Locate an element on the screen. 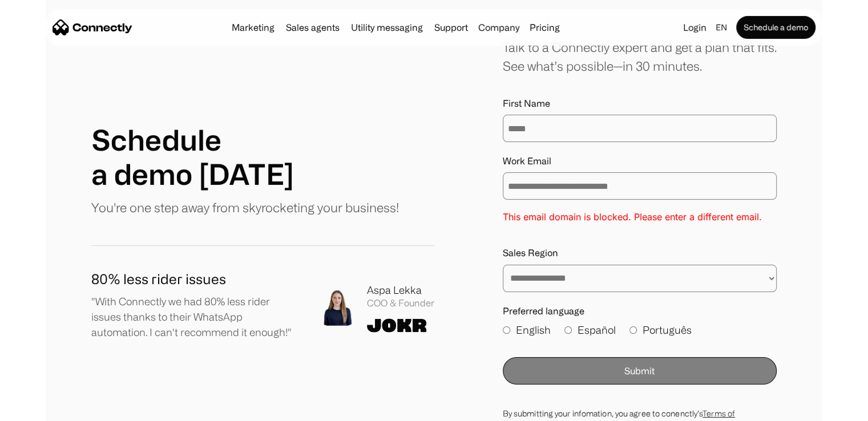  label: Preferred language is located at coordinates (640, 311).